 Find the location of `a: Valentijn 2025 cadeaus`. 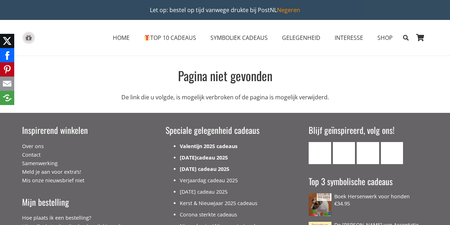

a: Valentijn 2025 cadeaus is located at coordinates (209, 146).